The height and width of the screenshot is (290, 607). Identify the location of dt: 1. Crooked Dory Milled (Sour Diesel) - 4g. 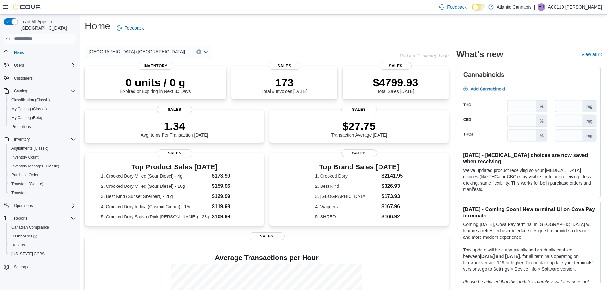
(155, 176).